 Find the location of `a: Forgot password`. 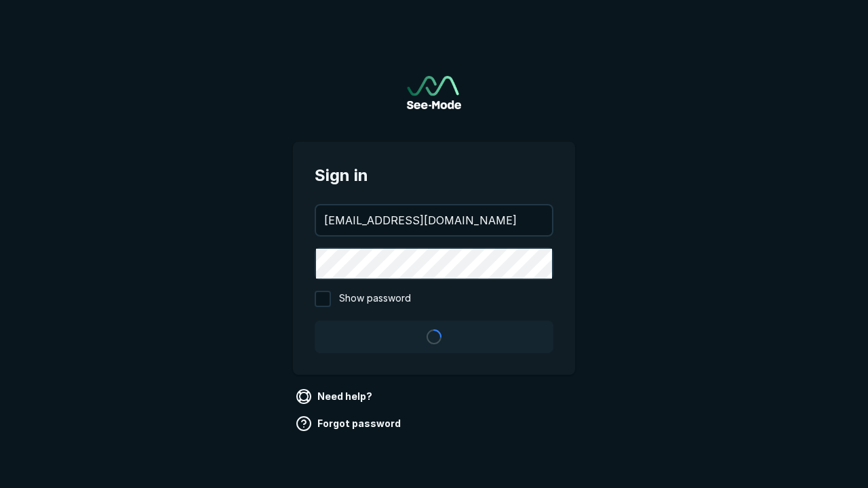

a: Forgot password is located at coordinates (349, 424).